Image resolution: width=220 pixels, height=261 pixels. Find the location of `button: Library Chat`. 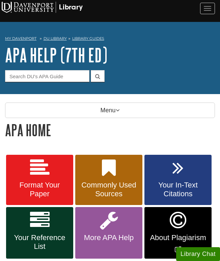

button: Library Chat is located at coordinates (198, 254).